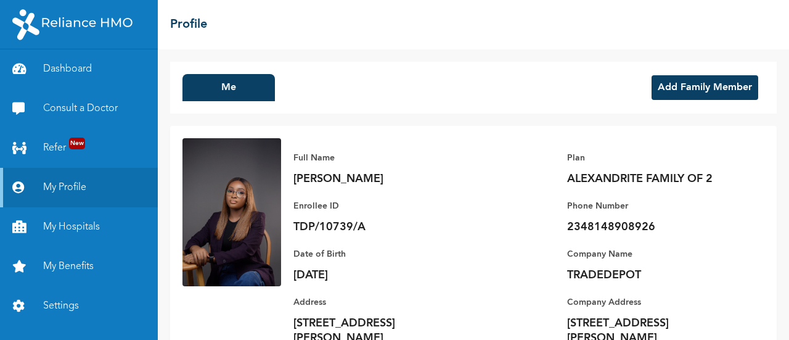 The image size is (789, 340). What do you see at coordinates (654, 254) in the screenshot?
I see `p: Company Name` at bounding box center [654, 254].